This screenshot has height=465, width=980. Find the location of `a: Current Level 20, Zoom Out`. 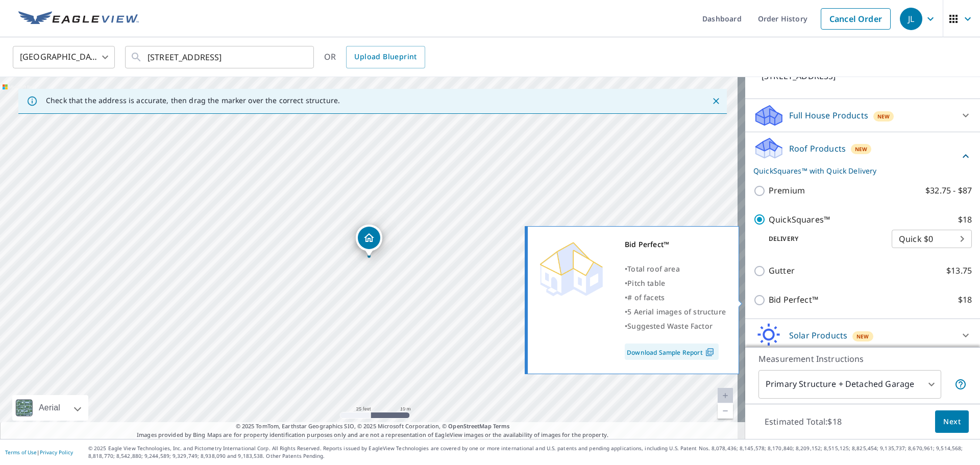

a: Current Level 20, Zoom Out is located at coordinates (726, 411).